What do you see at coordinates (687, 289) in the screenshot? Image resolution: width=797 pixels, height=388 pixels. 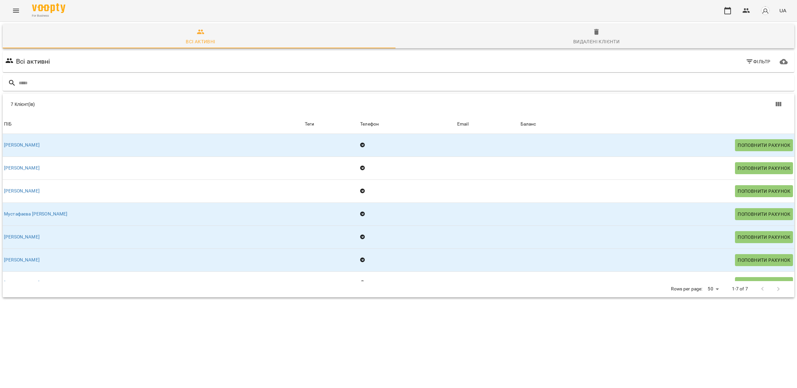 I see `p: Rows per page:` at bounding box center [687, 289].